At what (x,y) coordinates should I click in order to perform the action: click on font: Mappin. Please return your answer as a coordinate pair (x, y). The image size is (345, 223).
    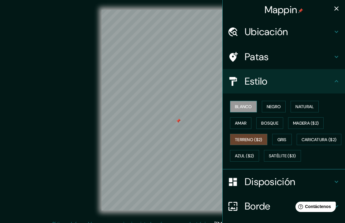
    Looking at the image, I should click on (281, 10).